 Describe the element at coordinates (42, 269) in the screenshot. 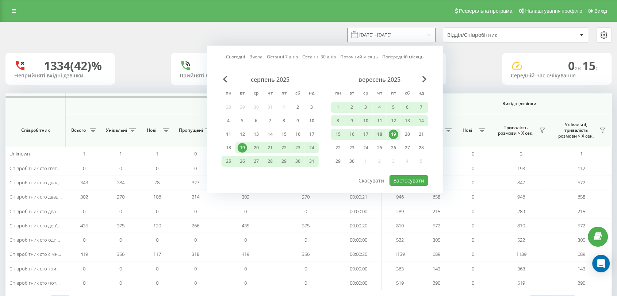

I see `span: Співробітник сто тринадцять` at that location.